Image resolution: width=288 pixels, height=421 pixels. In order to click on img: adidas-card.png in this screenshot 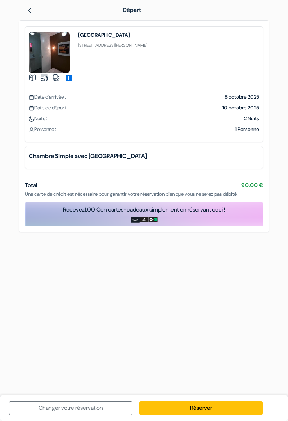, I will do `click(144, 220)`.